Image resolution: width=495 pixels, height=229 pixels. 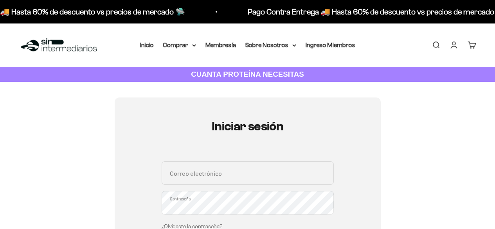 I want to click on summary: Comprar, so click(x=180, y=45).